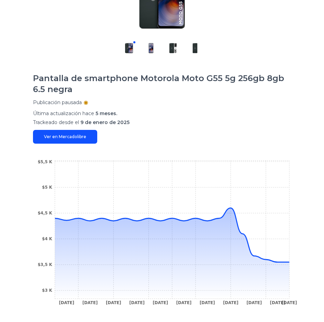  I want to click on font: Pantalla de smartphone Motorola Moto G55 5g 256gb 8gb 6.5 negra, so click(158, 83).